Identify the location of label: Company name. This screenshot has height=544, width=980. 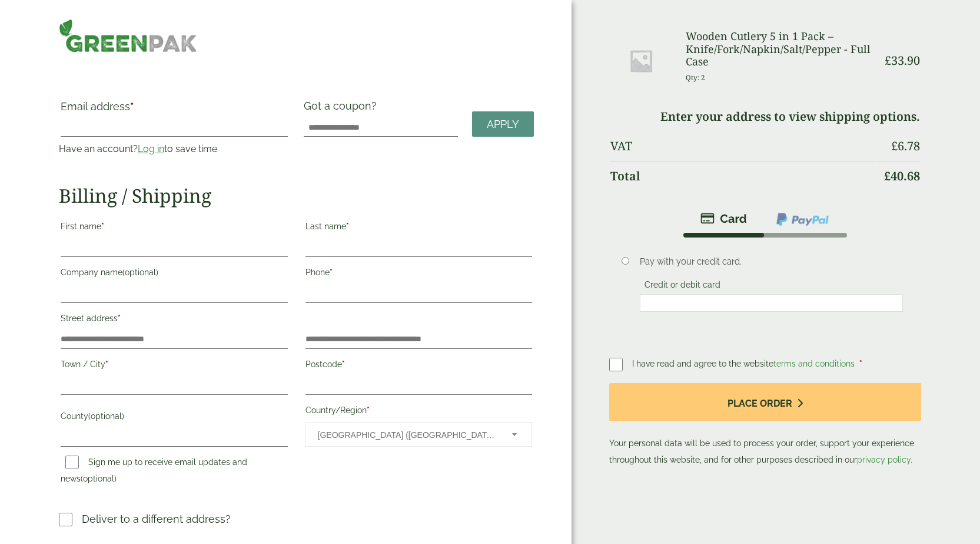
(174, 274).